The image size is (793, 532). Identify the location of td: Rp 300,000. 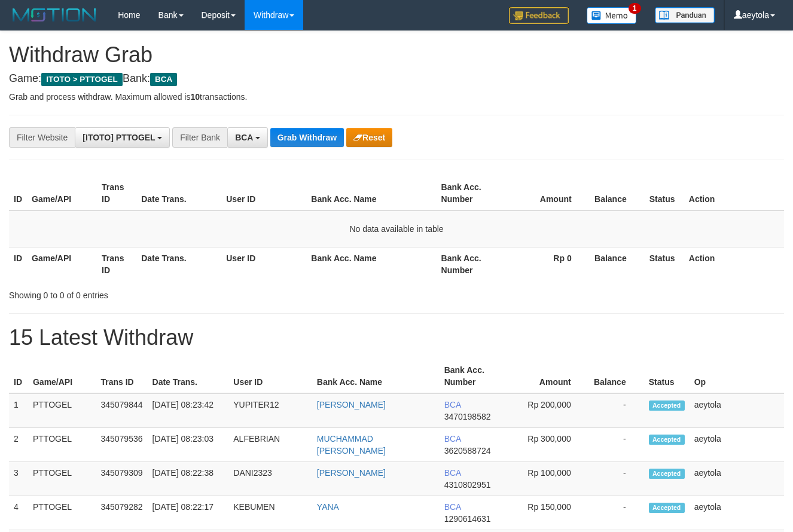
(548, 445).